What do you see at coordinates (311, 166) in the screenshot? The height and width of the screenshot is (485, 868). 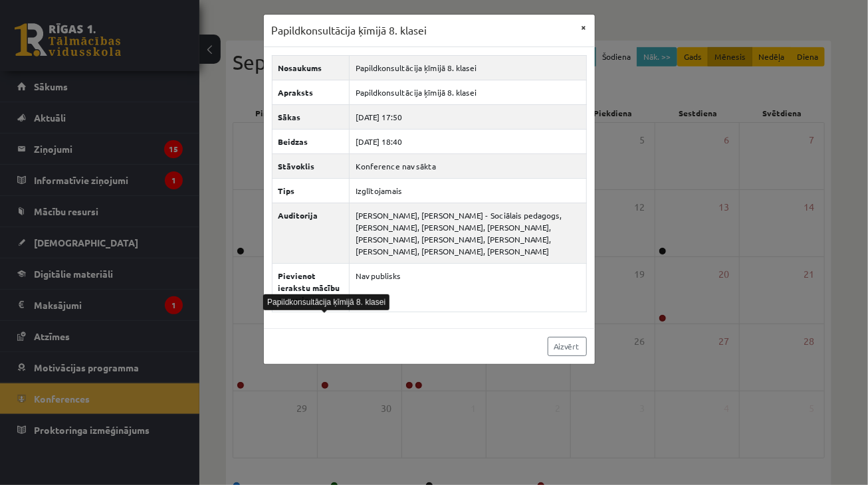 I see `th: Stāvoklis` at bounding box center [311, 166].